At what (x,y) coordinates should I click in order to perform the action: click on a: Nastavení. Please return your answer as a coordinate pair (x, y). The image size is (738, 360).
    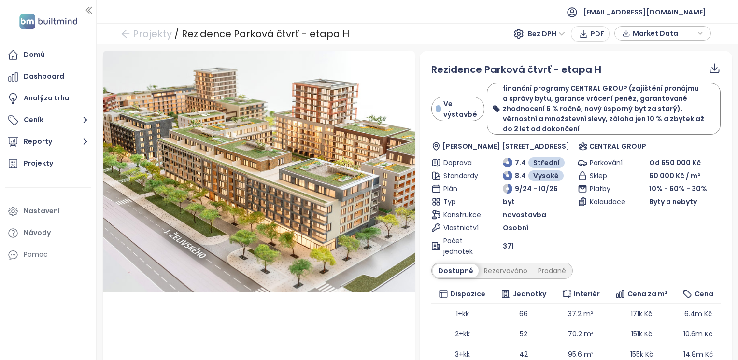
    Looking at the image, I should click on (48, 211).